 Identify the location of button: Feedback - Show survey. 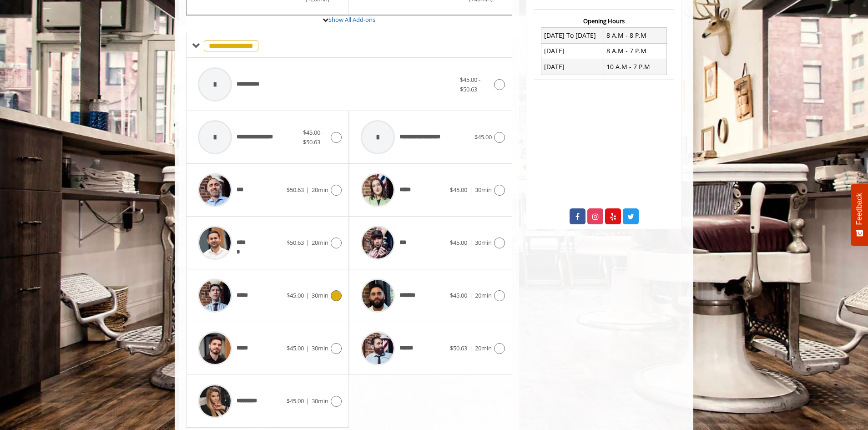
(859, 215).